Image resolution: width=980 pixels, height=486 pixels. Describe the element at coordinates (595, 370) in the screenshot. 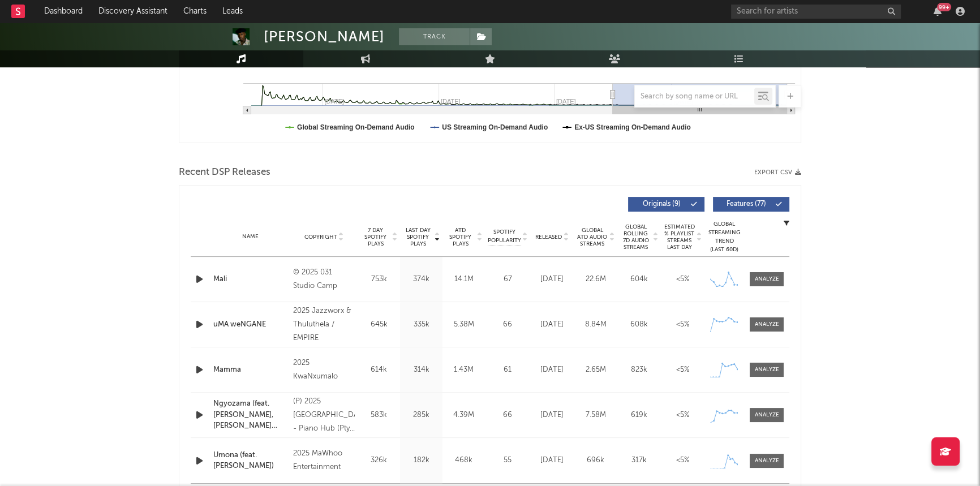

I see `div: 2.65M` at that location.